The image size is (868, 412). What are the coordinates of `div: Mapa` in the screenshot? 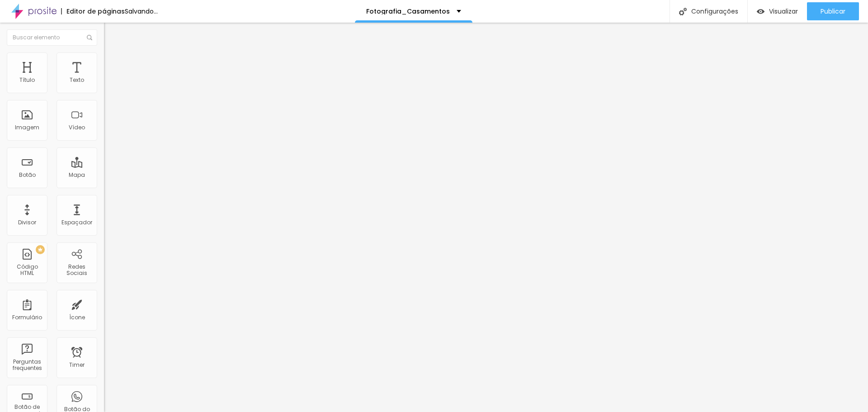 It's located at (77, 175).